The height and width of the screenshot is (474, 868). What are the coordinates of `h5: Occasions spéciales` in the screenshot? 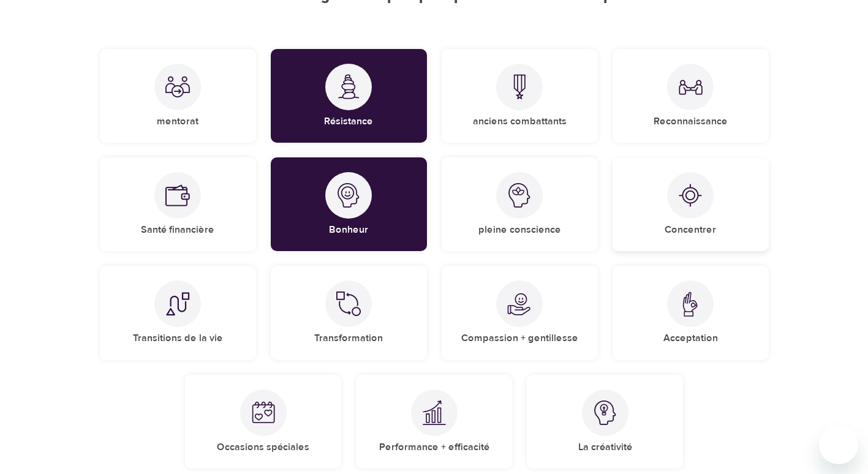 It's located at (263, 447).